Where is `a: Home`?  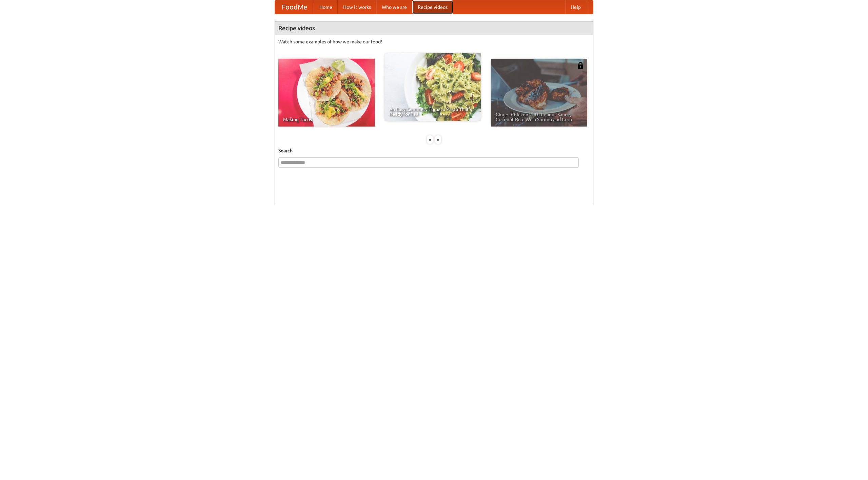 a: Home is located at coordinates (326, 7).